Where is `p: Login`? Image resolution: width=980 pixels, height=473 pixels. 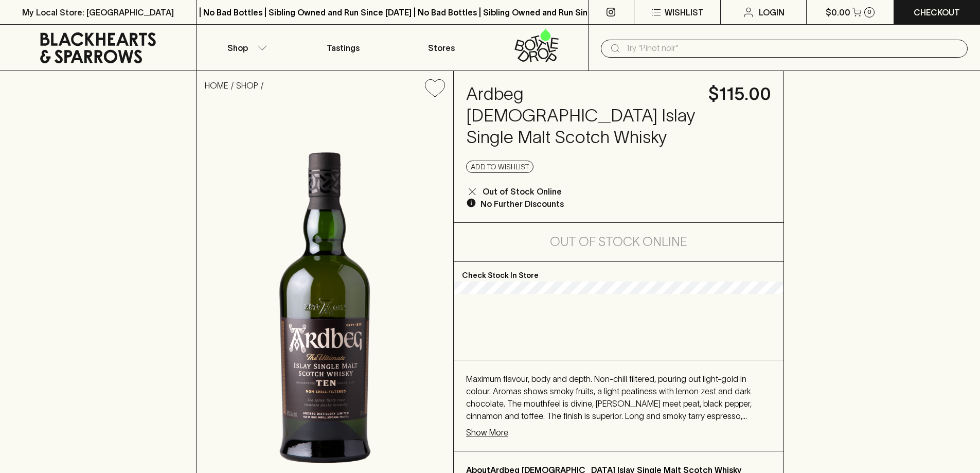 p: Login is located at coordinates (772, 12).